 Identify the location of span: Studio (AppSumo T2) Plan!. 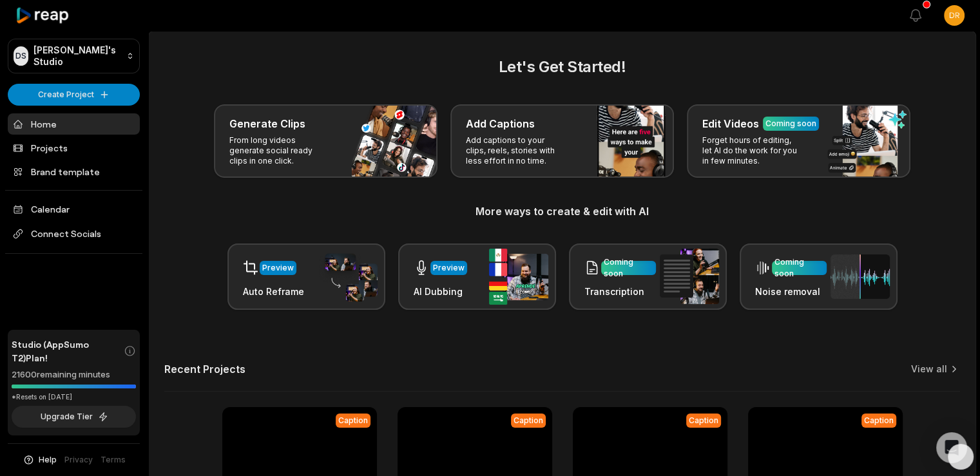
(68, 351).